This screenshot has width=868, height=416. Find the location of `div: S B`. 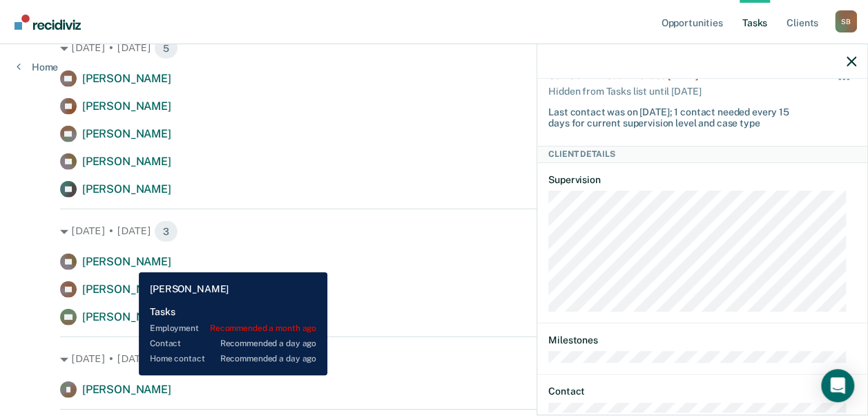

div: S B is located at coordinates (845, 21).